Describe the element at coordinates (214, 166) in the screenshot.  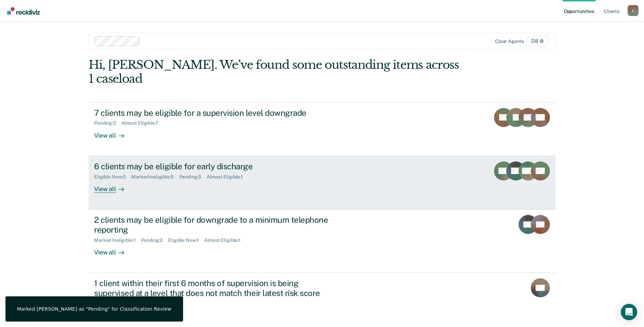
I see `div: 6 clients may be eligible for early discharge` at that location.